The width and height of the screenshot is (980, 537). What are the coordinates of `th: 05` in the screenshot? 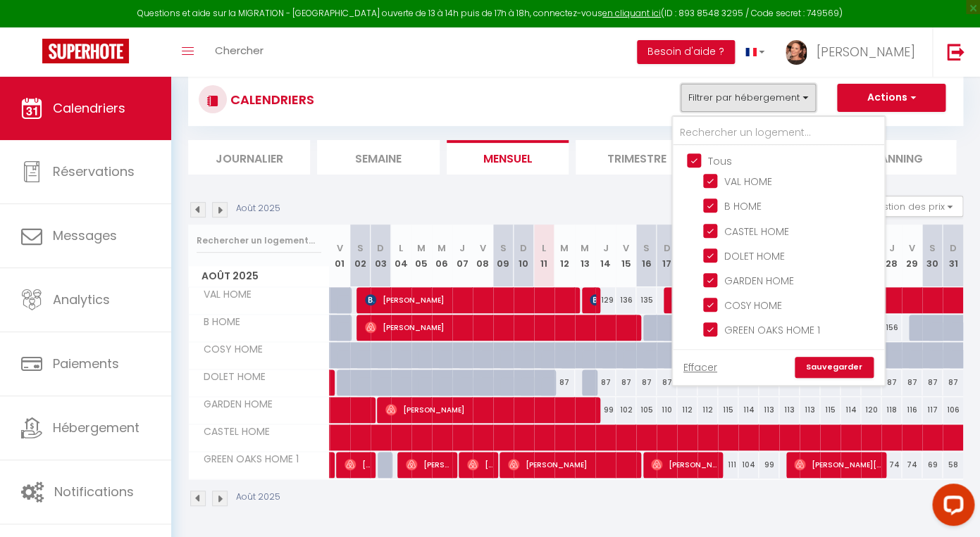 It's located at (421, 256).